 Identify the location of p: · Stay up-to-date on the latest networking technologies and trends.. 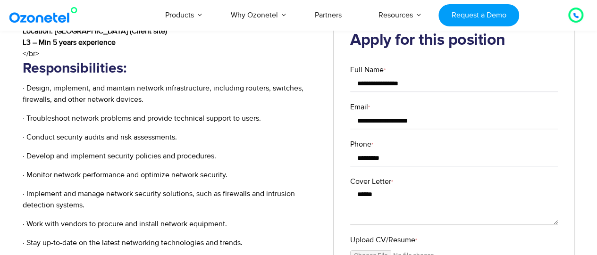
(171, 243).